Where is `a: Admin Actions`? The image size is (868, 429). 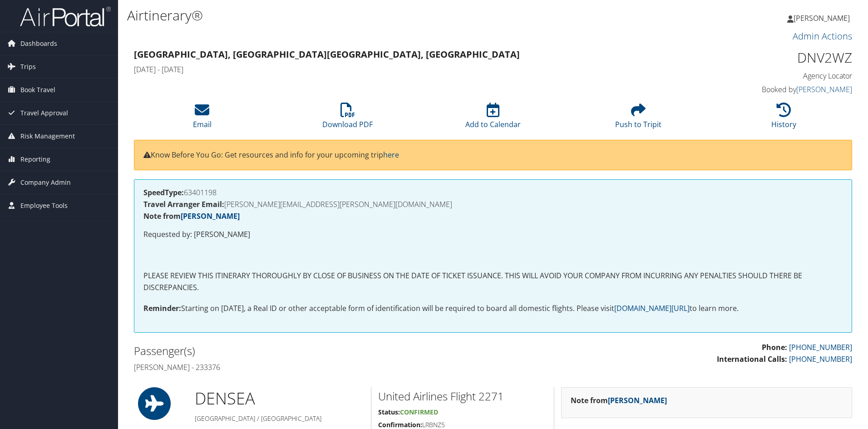 a: Admin Actions is located at coordinates (822, 36).